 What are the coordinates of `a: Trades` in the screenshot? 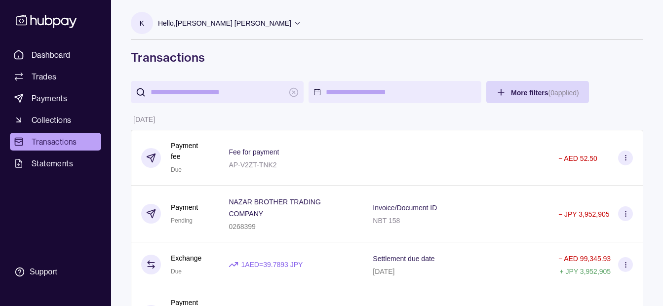 It's located at (55, 76).